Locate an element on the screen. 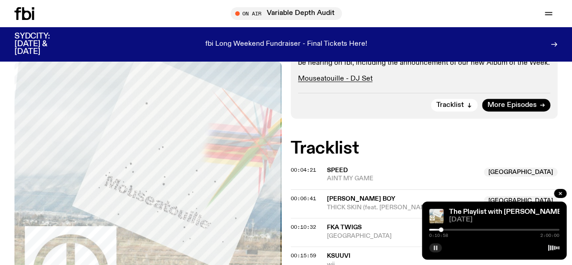 The height and width of the screenshot is (265, 572). span: 00:10:32 is located at coordinates (304, 227).